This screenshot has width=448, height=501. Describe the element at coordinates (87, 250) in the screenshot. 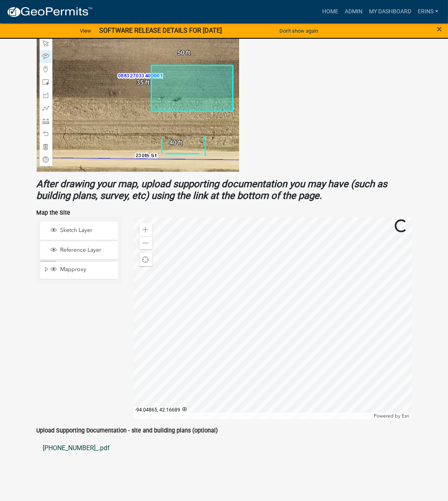

I see `span: Reference Layer` at that location.